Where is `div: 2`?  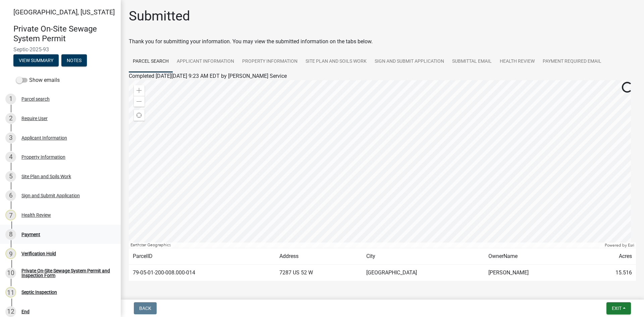
div: 2 is located at coordinates (11, 118).